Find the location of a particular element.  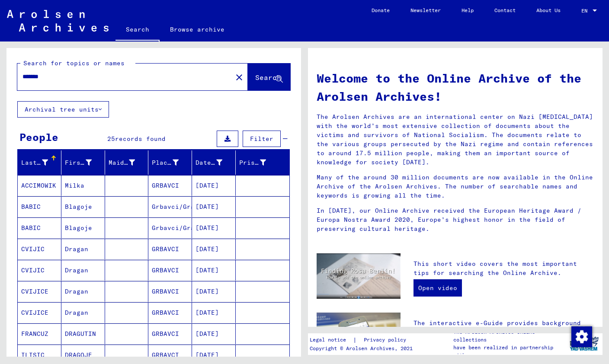

mat-header-cell: Place of Birth is located at coordinates (170, 163).